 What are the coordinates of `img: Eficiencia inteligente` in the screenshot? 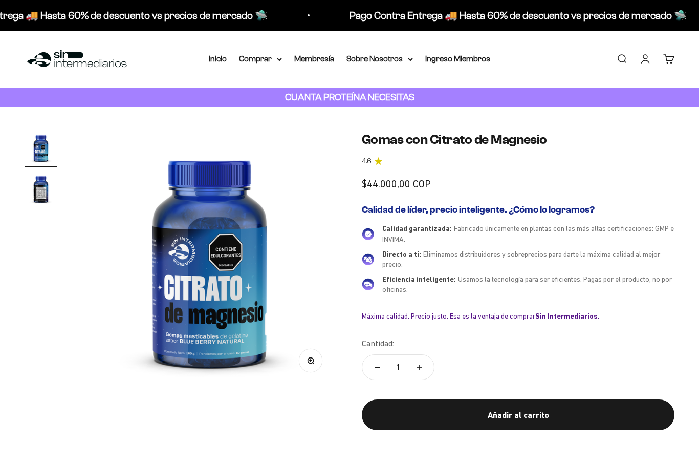 It's located at (368, 284).